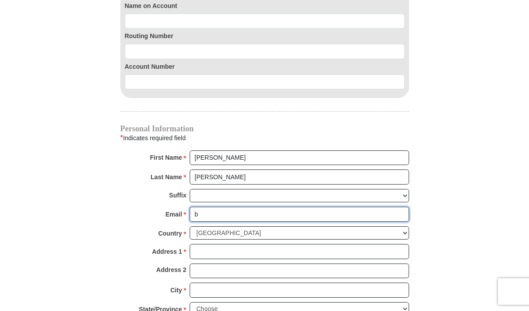 Image resolution: width=529 pixels, height=311 pixels. Describe the element at coordinates (167, 252) in the screenshot. I see `strong: Address 1` at that location.